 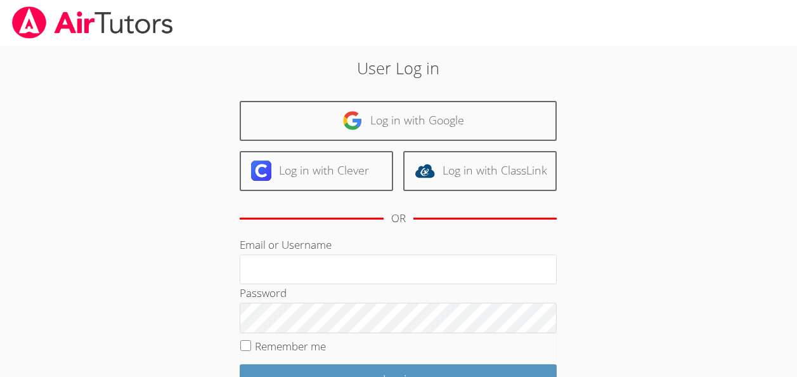 What do you see at coordinates (291, 346) in the screenshot?
I see `label: Remember me` at bounding box center [291, 346].